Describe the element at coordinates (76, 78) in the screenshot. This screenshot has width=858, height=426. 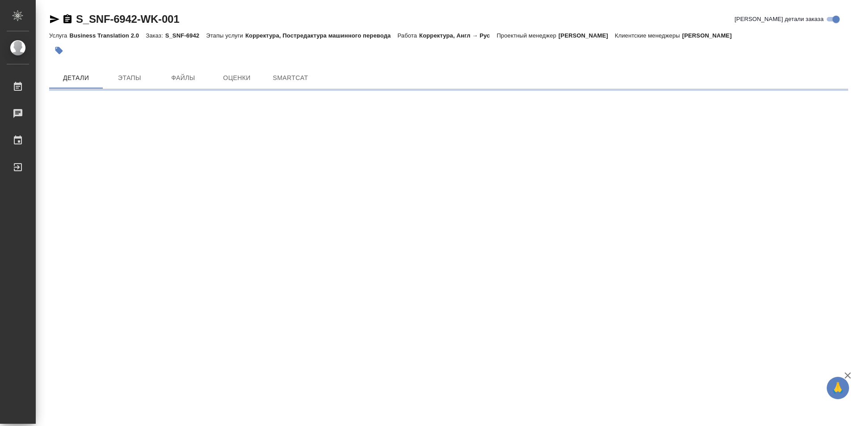
I see `span: Детали` at that location.